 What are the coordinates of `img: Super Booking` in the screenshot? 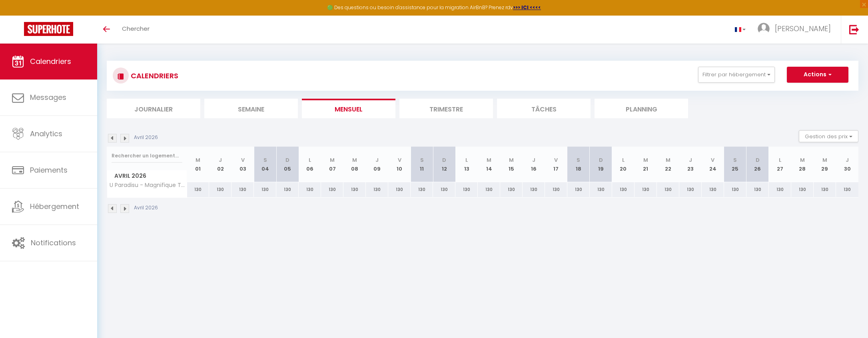 It's located at (49, 28).